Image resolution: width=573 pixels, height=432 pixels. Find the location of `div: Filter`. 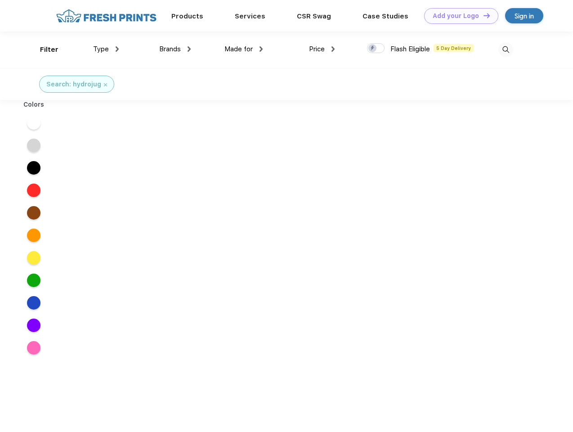

div: Filter is located at coordinates (49, 50).